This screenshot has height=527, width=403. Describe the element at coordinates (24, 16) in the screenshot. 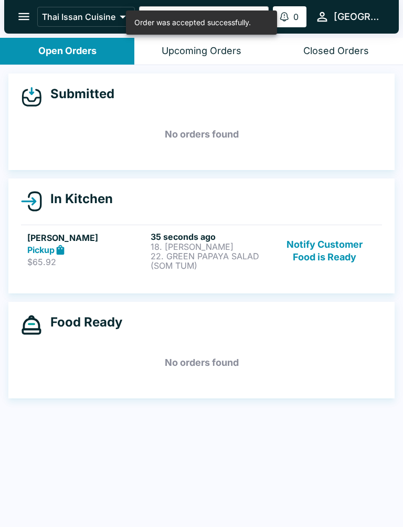

I see `button: open drawer` at that location.